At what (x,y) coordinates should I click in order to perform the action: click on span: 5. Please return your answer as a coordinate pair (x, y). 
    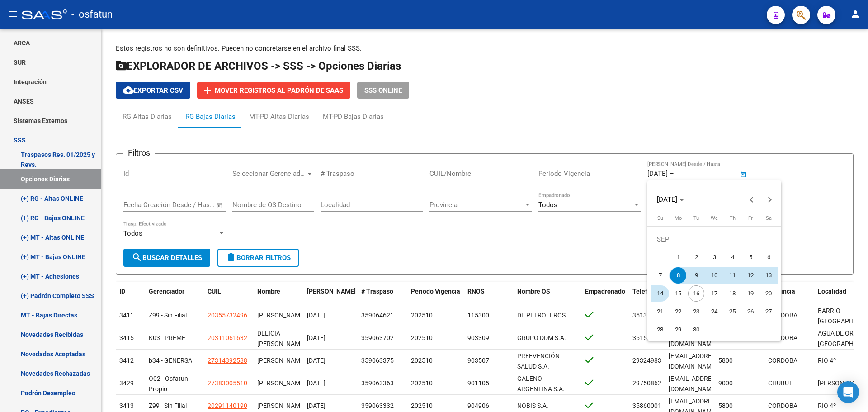
    Looking at the image, I should click on (750, 257).